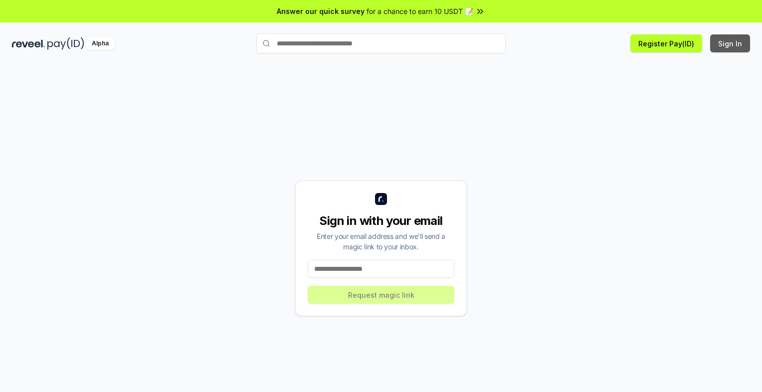  I want to click on div: Enter your email address and we’ll send a magic link to your inbox., so click(381, 242).